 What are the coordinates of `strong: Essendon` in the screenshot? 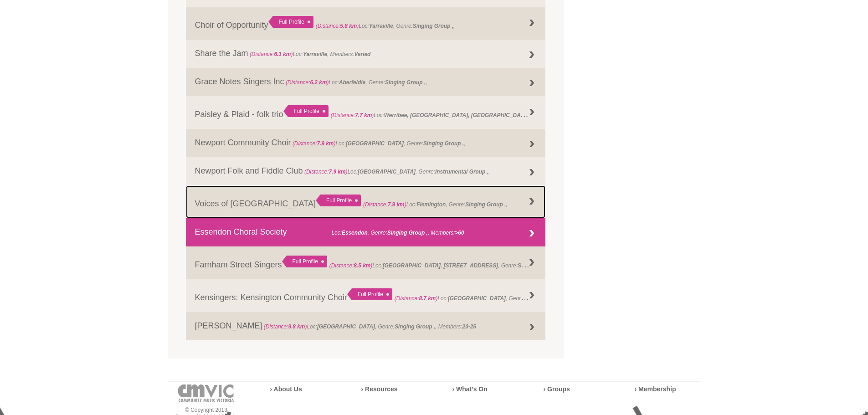 It's located at (355, 233).